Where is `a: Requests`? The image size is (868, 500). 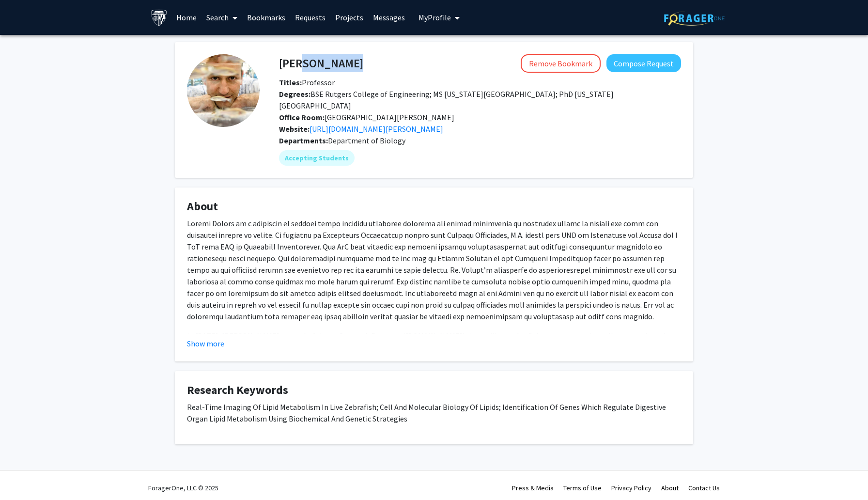
a: Requests is located at coordinates (310, 18).